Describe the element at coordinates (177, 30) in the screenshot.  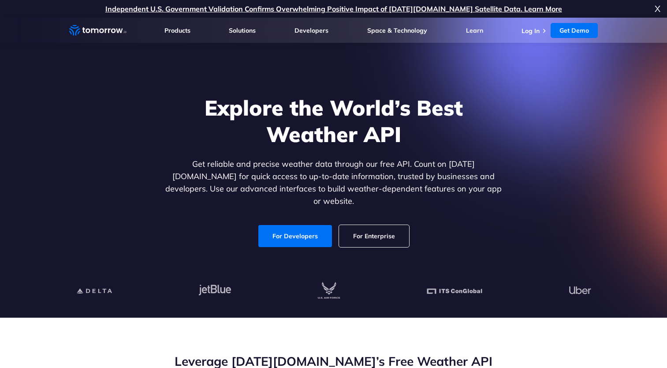
I see `a: Products` at that location.